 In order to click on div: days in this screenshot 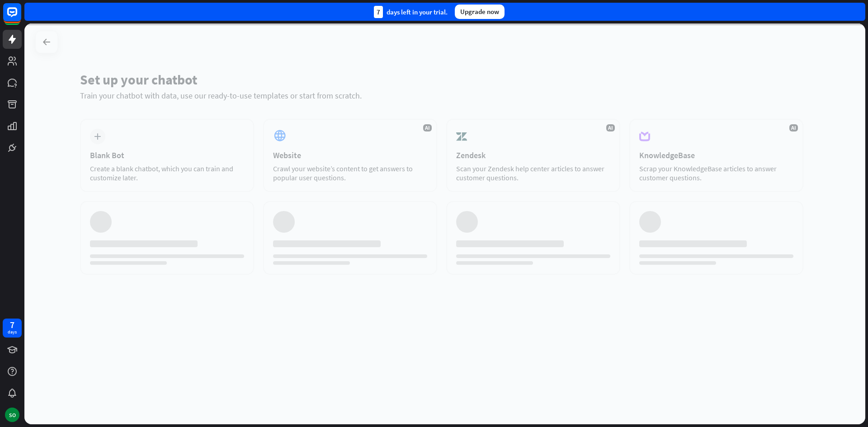, I will do `click(13, 332)`.